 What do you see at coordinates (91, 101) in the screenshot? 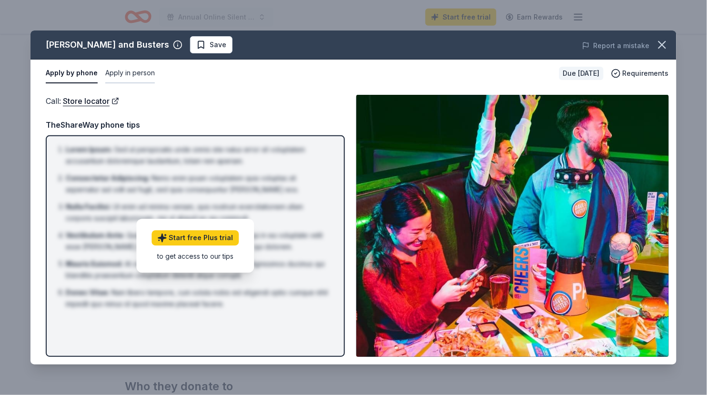
I see `a: Store locator` at bounding box center [91, 101].